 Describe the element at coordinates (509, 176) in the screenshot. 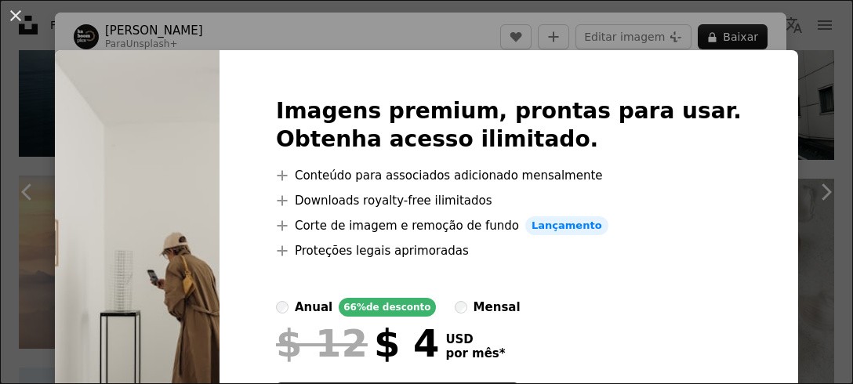

I see `li: Conteúdo para associados adicionado mensalmente` at that location.